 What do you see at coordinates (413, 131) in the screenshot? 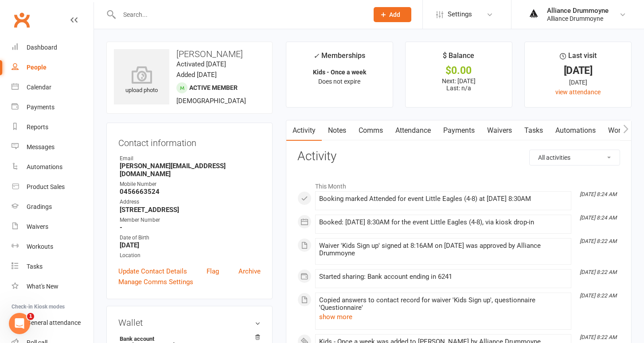
I see `a: Attendance` at bounding box center [413, 131].